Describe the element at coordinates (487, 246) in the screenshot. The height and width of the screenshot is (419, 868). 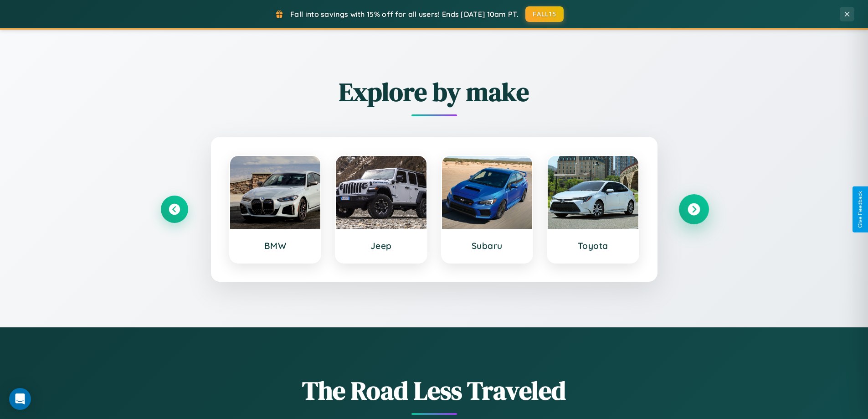
I see `h3: Subaru` at that location.